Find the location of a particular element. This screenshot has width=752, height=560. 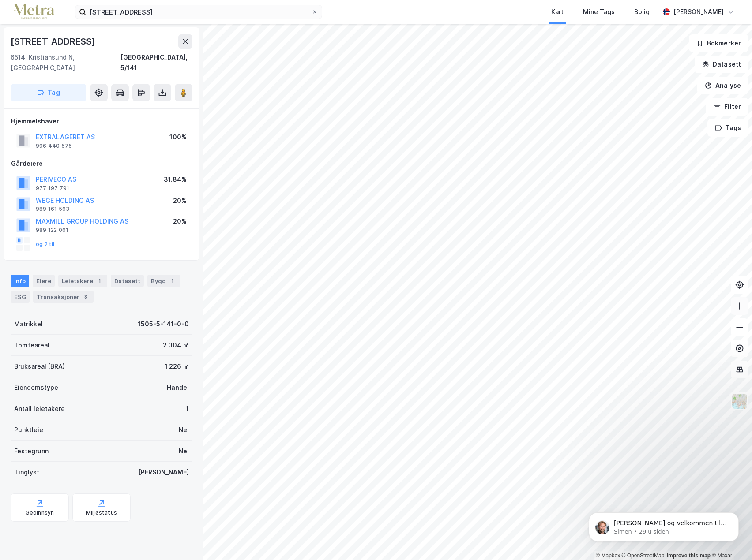

button: Tags is located at coordinates (728, 128).